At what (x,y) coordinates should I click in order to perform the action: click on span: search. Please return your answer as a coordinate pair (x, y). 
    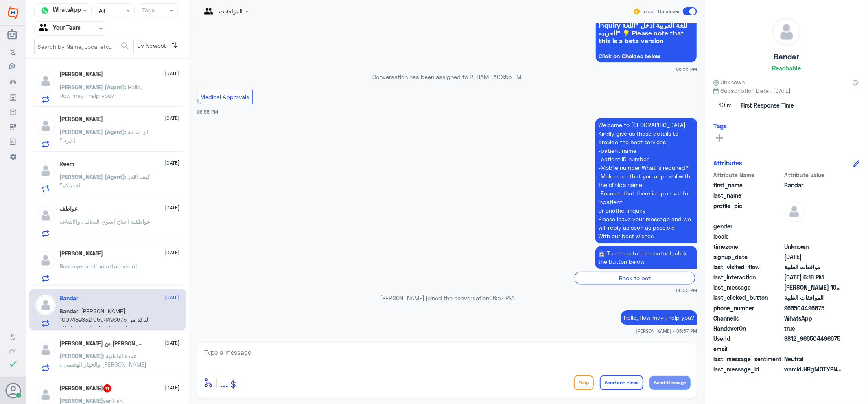
    Looking at the image, I should click on (125, 46).